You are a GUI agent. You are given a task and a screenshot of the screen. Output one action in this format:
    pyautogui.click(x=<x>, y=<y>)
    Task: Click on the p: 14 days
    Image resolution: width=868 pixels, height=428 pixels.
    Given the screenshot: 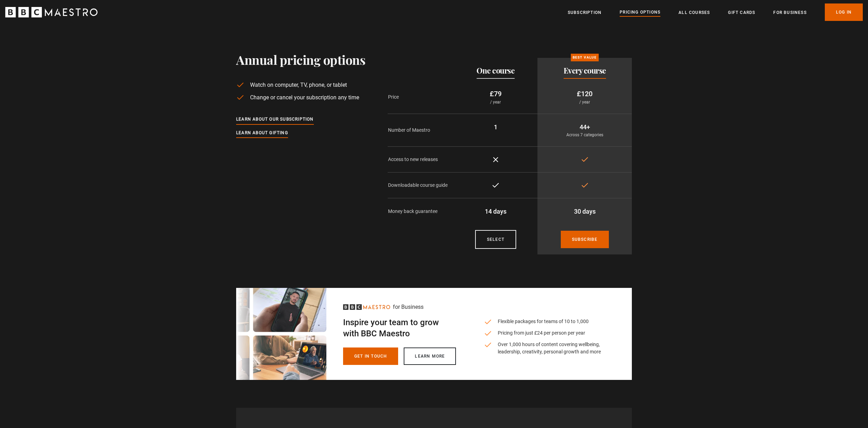 What is the action you would take?
    pyautogui.click(x=495, y=211)
    